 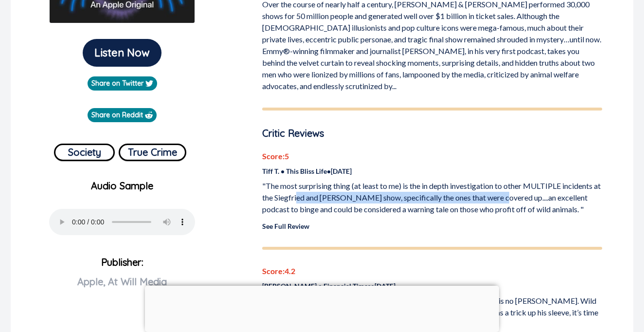 What do you see at coordinates (122, 222) in the screenshot?
I see `audio: Your browser does not support the audio element` at bounding box center [122, 222].